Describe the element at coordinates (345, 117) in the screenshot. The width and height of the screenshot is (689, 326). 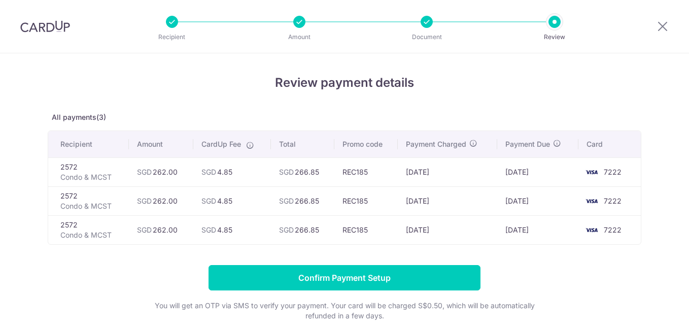
I see `p: All payments(3)` at that location.